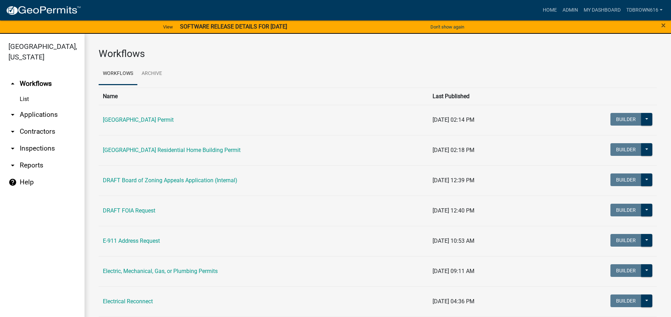  I want to click on a: Electrical Reconnect, so click(128, 301).